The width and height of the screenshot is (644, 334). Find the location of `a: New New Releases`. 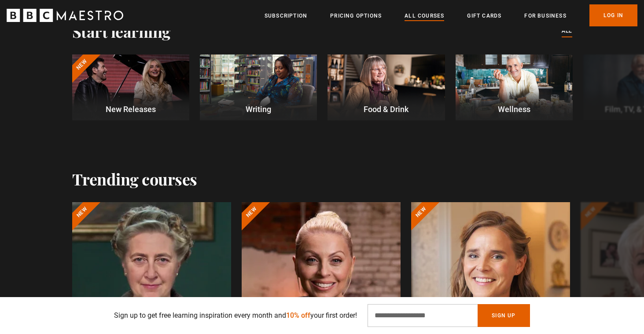

a: New New Releases is located at coordinates (131, 87).